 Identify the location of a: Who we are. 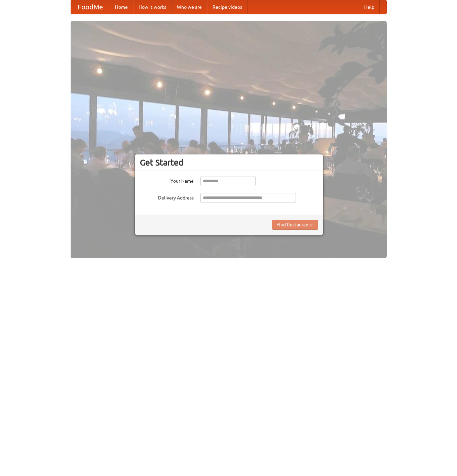
(190, 7).